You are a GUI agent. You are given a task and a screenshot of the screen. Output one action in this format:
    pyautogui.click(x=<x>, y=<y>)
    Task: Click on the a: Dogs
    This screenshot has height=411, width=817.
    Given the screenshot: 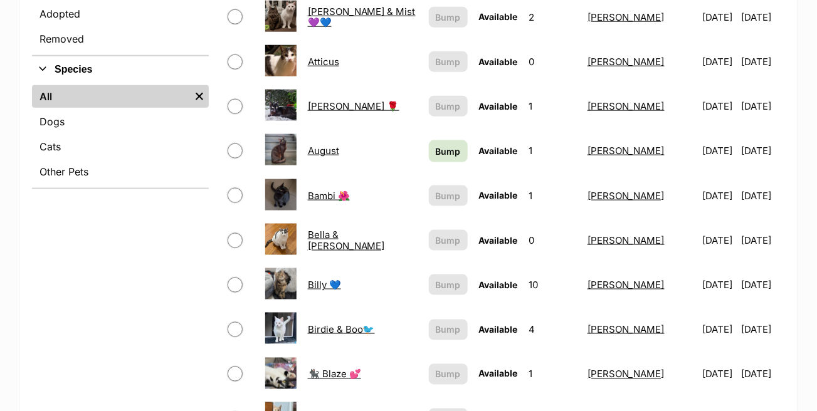 What is the action you would take?
    pyautogui.click(x=120, y=122)
    